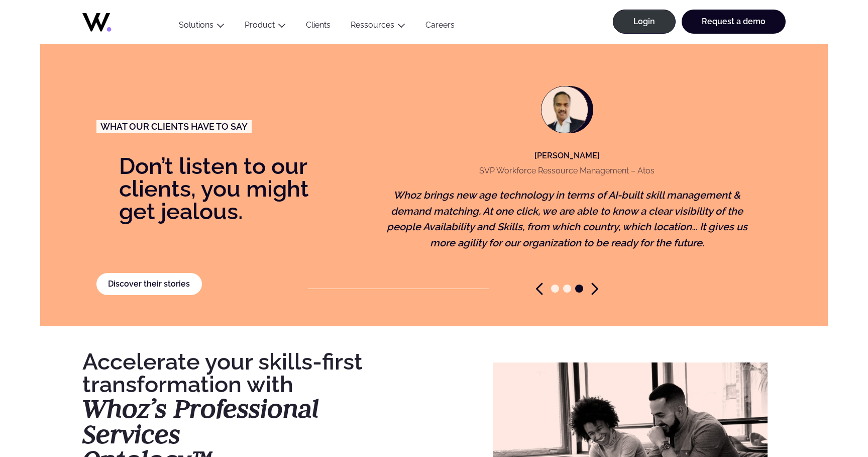 The image size is (868, 457). I want to click on p: Don’t listen to our clients, you might get jealous., so click(216, 189).